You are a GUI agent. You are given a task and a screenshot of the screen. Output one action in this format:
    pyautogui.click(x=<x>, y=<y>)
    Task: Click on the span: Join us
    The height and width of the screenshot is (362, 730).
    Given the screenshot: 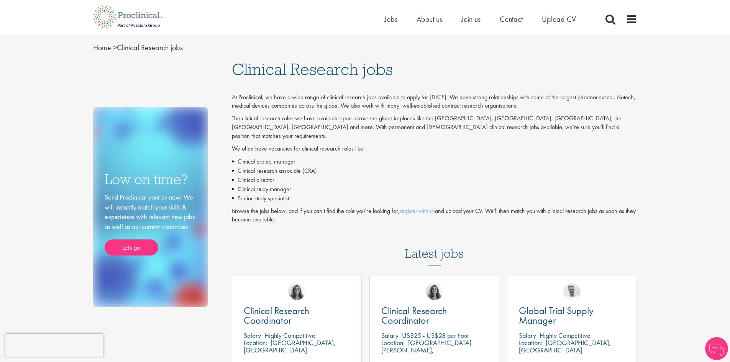 What is the action you would take?
    pyautogui.click(x=471, y=19)
    